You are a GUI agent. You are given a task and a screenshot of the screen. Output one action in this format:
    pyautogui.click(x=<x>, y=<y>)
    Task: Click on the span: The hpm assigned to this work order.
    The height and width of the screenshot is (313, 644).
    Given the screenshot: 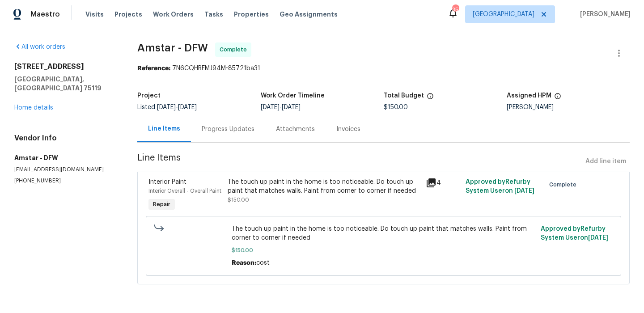 What is the action you would take?
    pyautogui.click(x=558, y=99)
    